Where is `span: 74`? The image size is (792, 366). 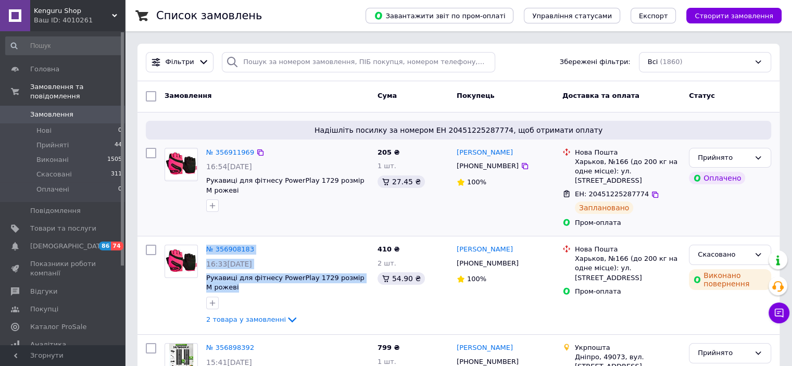 span: 74 is located at coordinates (117, 246).